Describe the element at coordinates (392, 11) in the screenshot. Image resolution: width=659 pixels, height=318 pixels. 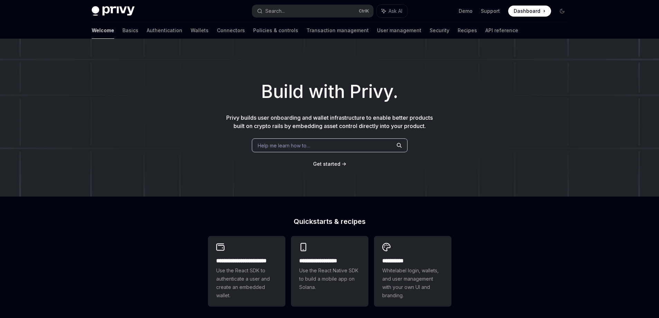
I see `button: Ask AI` at that location.